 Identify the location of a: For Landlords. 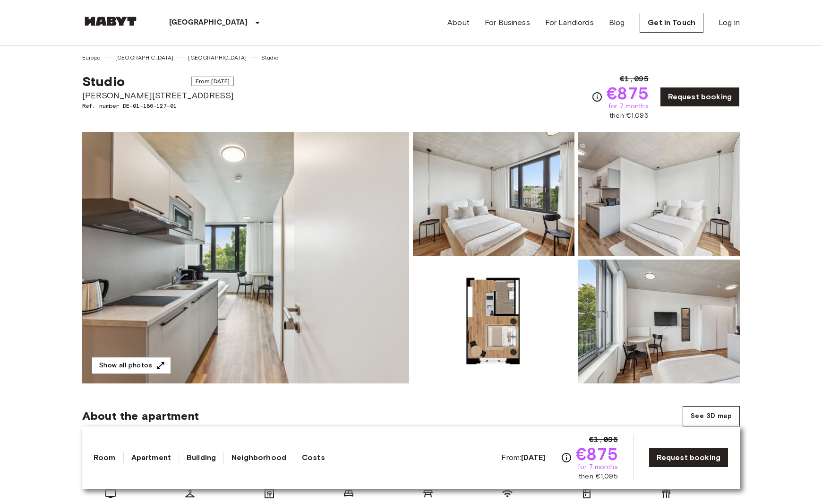
(569, 22).